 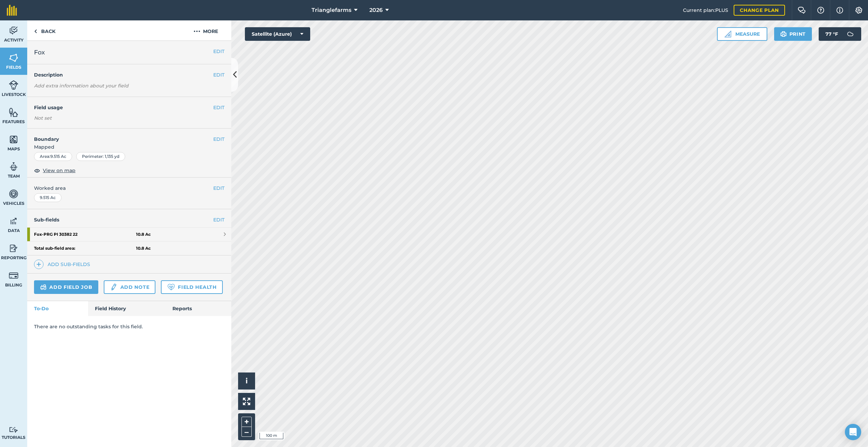 I want to click on div: Open Intercom Messenger, so click(x=853, y=432).